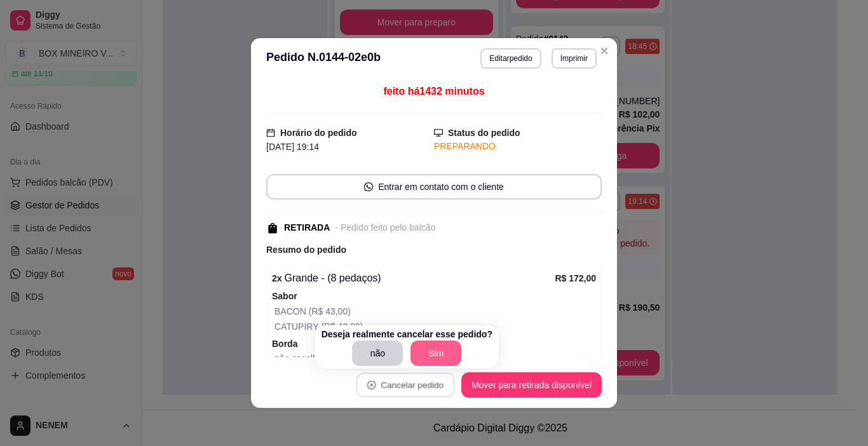 The height and width of the screenshot is (446, 868). I want to click on button: close-circleCancelar pedido, so click(405, 385).